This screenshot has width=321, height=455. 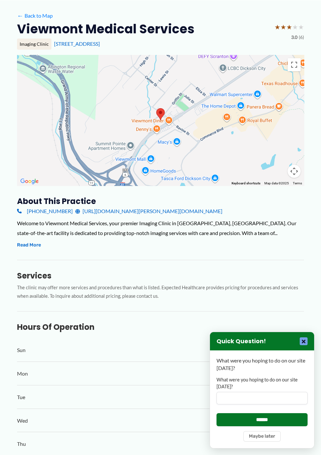 I want to click on button: Maybe later, so click(x=262, y=437).